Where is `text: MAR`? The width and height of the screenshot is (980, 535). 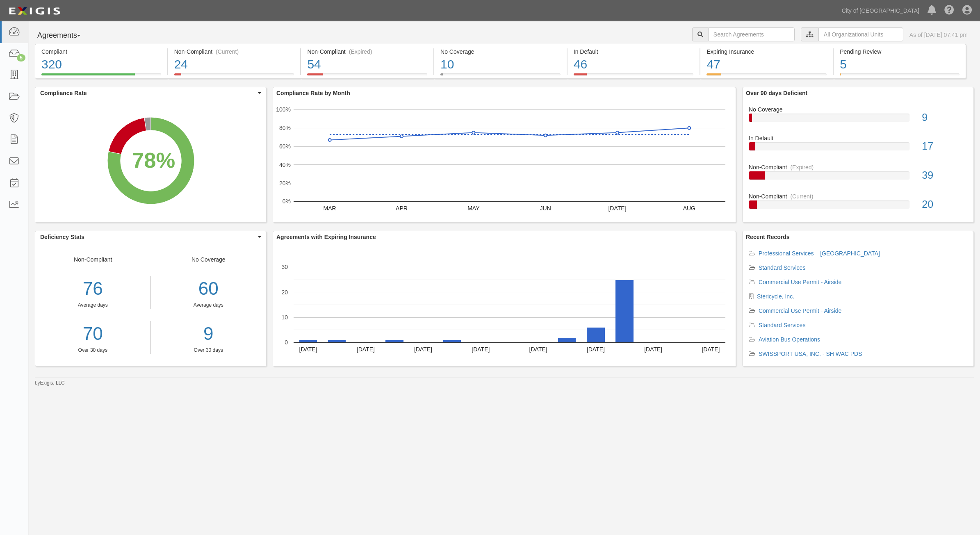
text: MAR is located at coordinates (330, 208).